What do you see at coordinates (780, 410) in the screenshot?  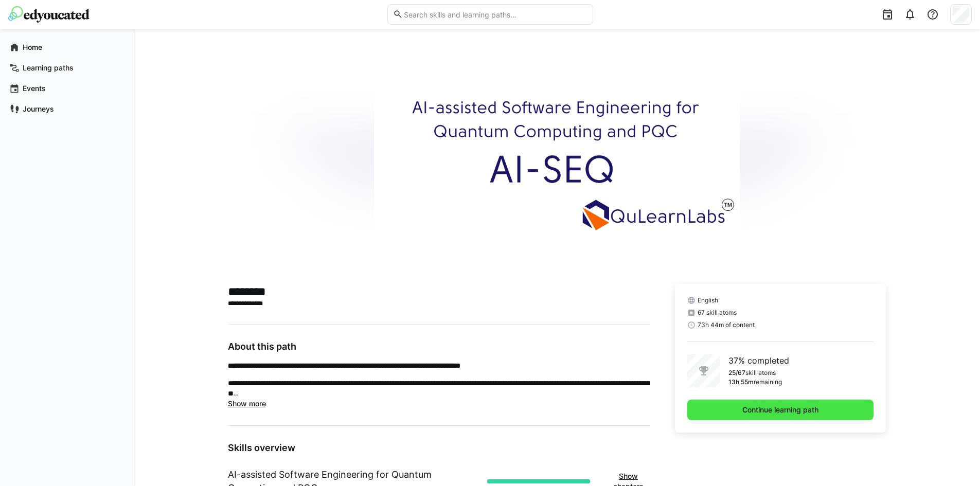 I see `span: Continue learning path` at bounding box center [780, 410].